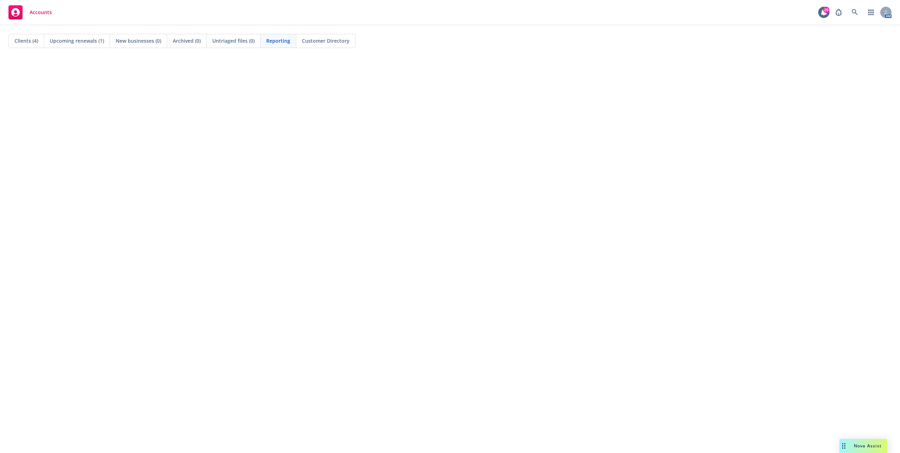  I want to click on div: Drag to move, so click(843, 446).